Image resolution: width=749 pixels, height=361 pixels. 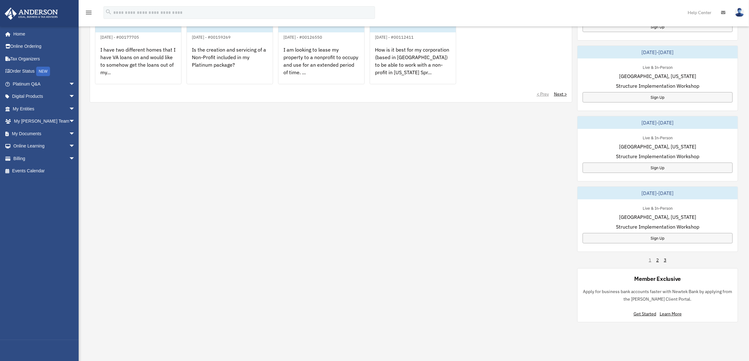 What do you see at coordinates (646, 314) in the screenshot?
I see `a: Get Started` at bounding box center [646, 314].